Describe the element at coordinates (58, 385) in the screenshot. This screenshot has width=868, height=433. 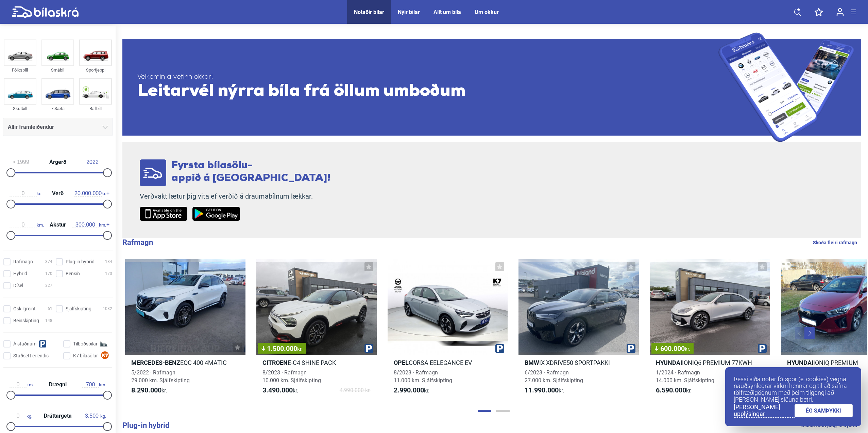
I see `span: Drægni` at that location.